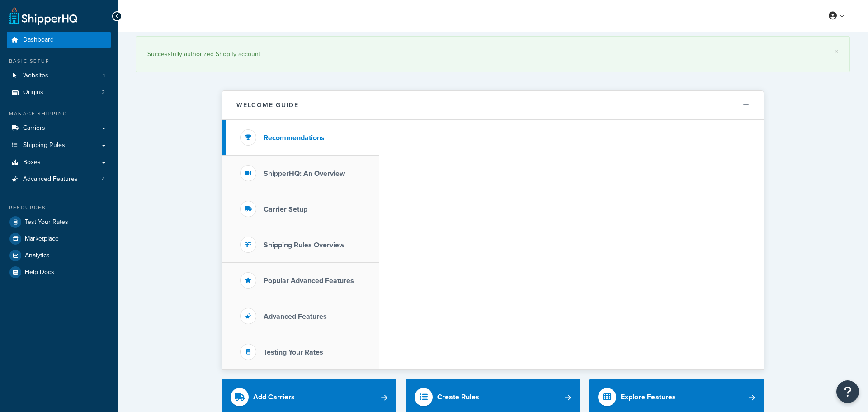 Image resolution: width=868 pixels, height=412 pixels. I want to click on li: Test Your Rates, so click(59, 222).